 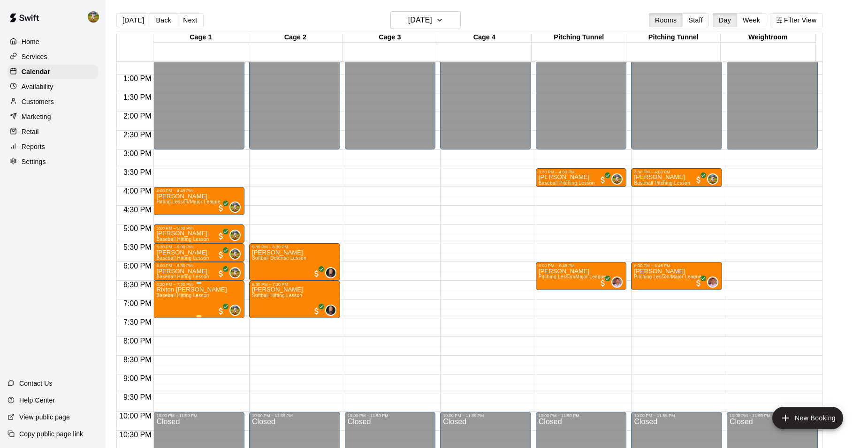 I want to click on span: 10:00 PM, so click(x=135, y=416).